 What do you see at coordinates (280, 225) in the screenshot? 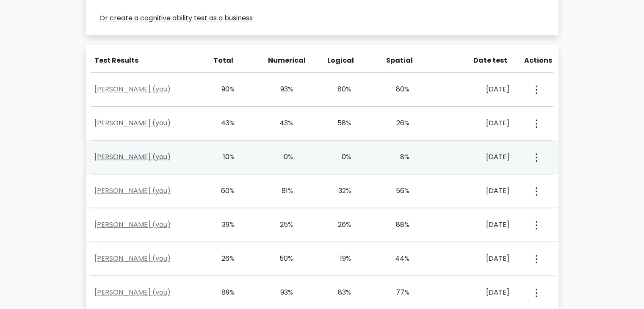
I see `div: 25%` at bounding box center [280, 225].